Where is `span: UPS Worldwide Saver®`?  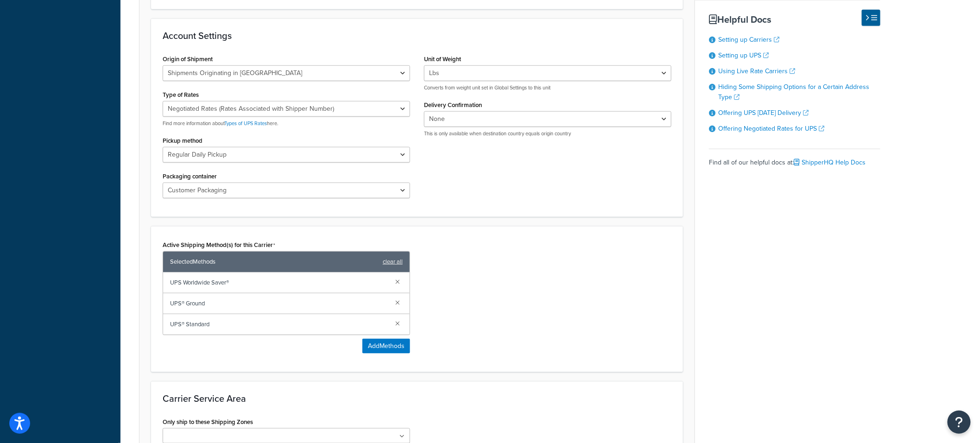
span: UPS Worldwide Saver® is located at coordinates (279, 282).